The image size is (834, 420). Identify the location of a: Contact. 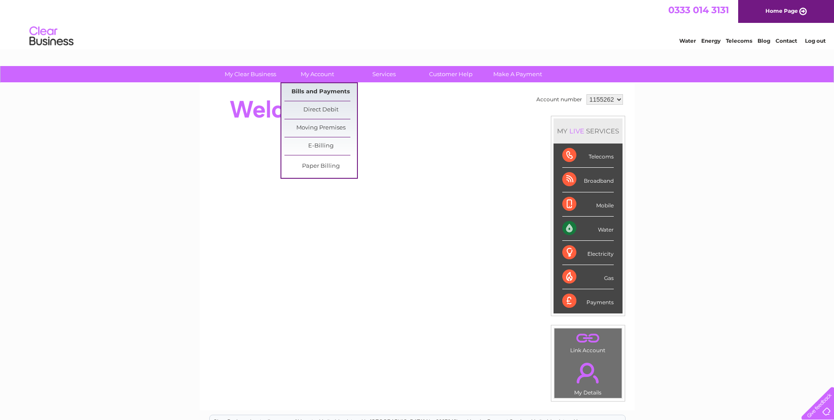
(786, 40).